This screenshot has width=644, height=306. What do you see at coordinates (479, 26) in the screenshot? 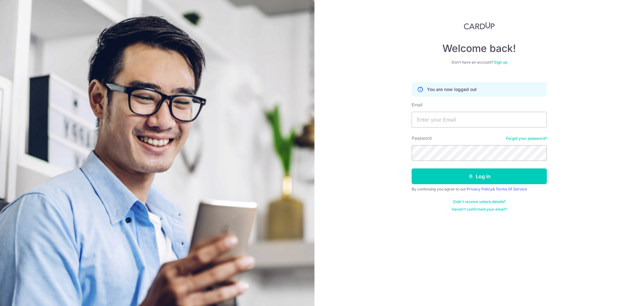
I see `img: CardUp Logo` at bounding box center [479, 26].